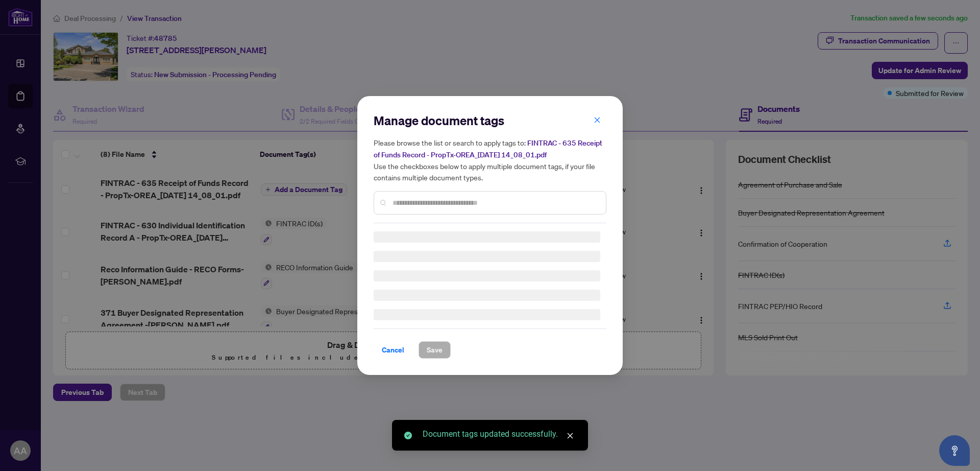 The image size is (980, 471). I want to click on div: Document tags updated successfully., so click(499, 434).